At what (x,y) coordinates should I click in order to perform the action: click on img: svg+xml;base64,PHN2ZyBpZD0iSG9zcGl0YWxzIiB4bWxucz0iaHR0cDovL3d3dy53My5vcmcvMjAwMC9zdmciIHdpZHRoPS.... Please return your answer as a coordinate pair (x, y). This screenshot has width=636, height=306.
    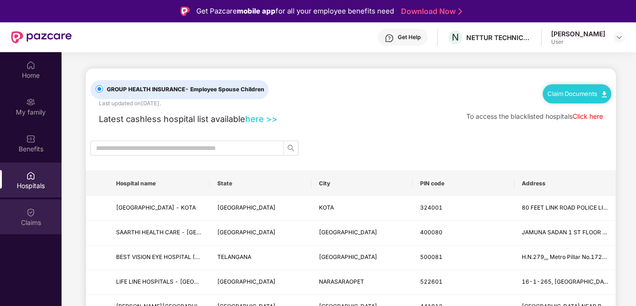
    Looking at the image, I should click on (31, 176).